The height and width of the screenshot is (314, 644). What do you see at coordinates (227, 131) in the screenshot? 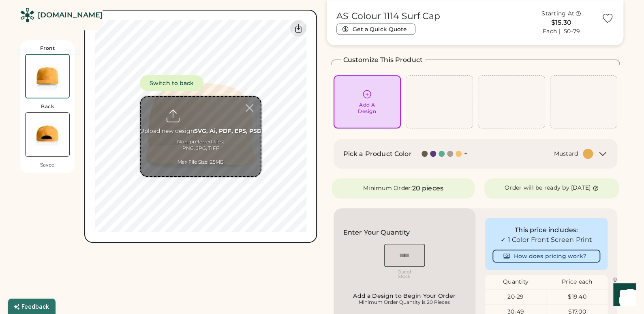
I see `strong: SVG, Ai, PDF, EPS, PSD` at bounding box center [227, 131].